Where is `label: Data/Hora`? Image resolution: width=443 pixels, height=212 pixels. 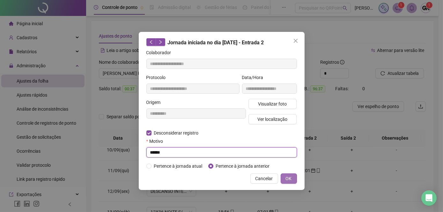
label: Data/Hora is located at coordinates (255, 77).